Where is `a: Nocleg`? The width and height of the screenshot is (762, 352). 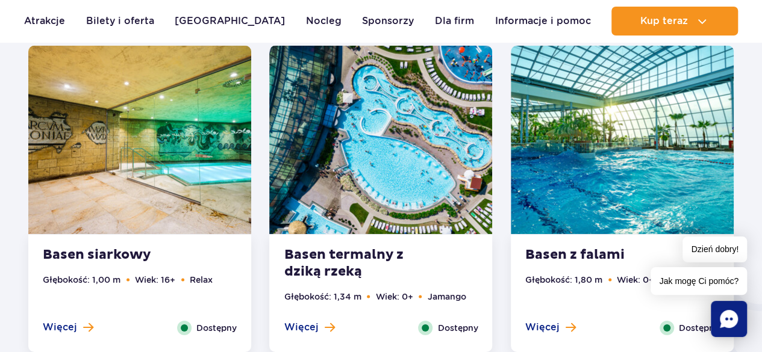
a: Nocleg is located at coordinates (323, 21).